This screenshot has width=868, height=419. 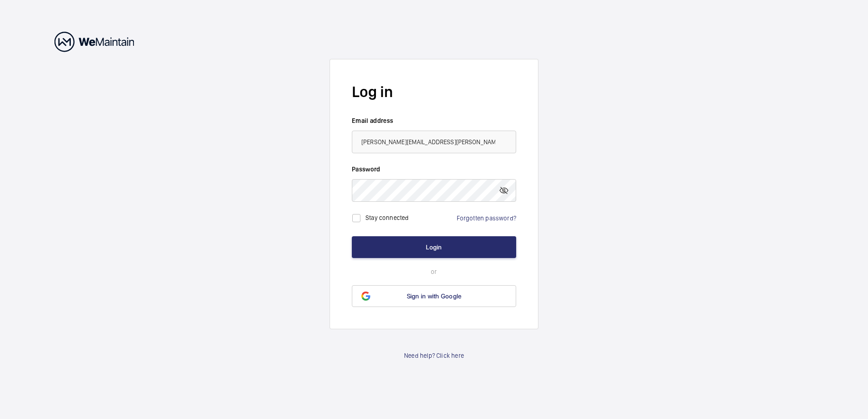 What do you see at coordinates (434, 296) in the screenshot?
I see `span: Sign in with Google` at bounding box center [434, 296].